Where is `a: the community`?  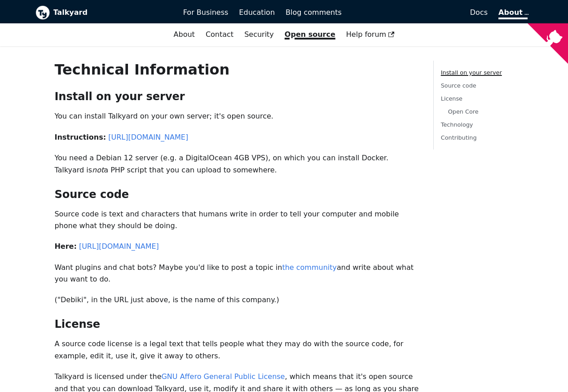 a: the community is located at coordinates (309, 267).